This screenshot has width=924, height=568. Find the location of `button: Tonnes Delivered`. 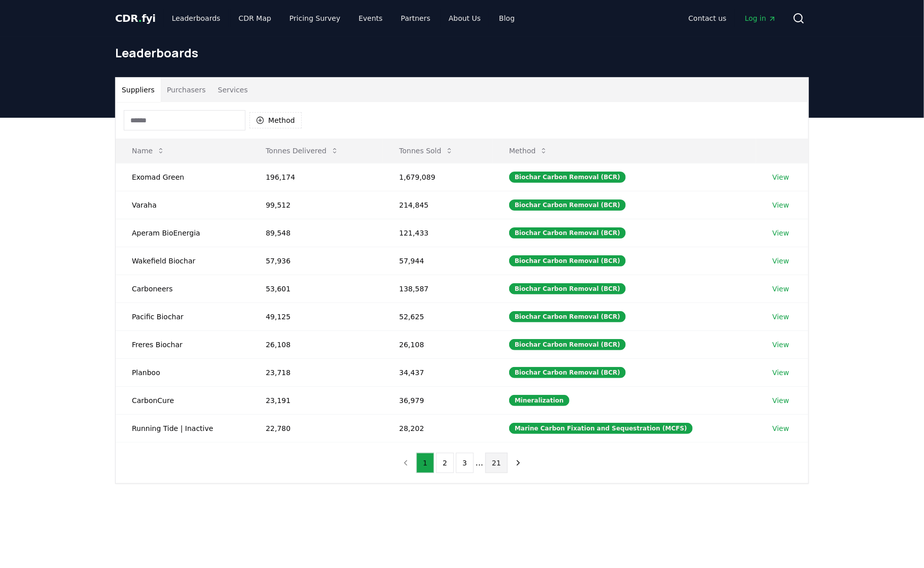

button: Tonnes Delivered is located at coordinates (302, 150).